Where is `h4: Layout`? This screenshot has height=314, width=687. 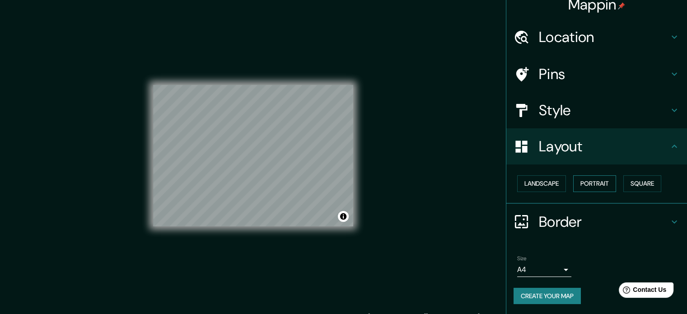
h4: Layout is located at coordinates (604, 146).